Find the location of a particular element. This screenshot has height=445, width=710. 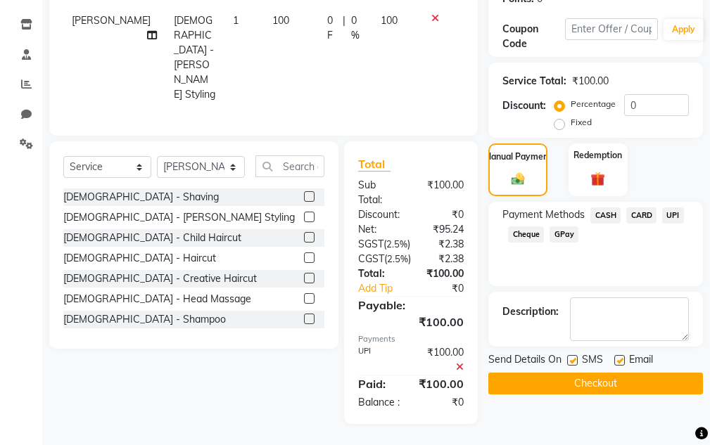

span: Email is located at coordinates (641, 361).